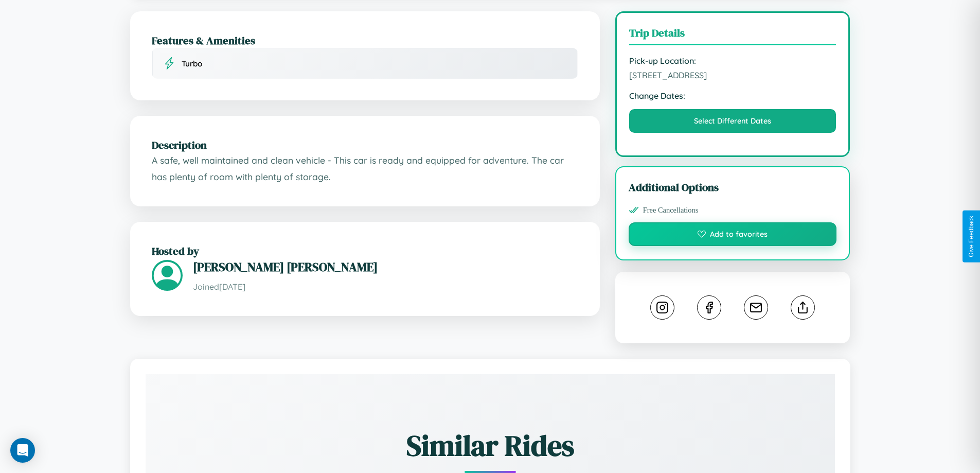 The width and height of the screenshot is (980, 473). Describe the element at coordinates (192, 64) in the screenshot. I see `span: Turbo` at that location.